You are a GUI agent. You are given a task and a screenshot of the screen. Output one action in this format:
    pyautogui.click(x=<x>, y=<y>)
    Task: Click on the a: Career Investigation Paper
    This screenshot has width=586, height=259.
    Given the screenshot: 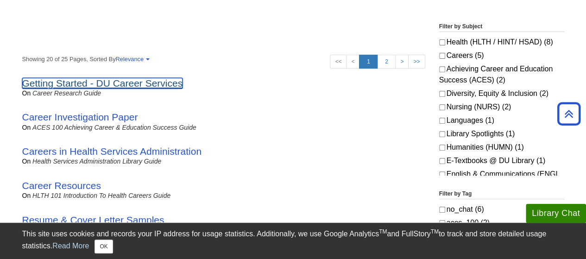 What is the action you would take?
    pyautogui.click(x=80, y=117)
    